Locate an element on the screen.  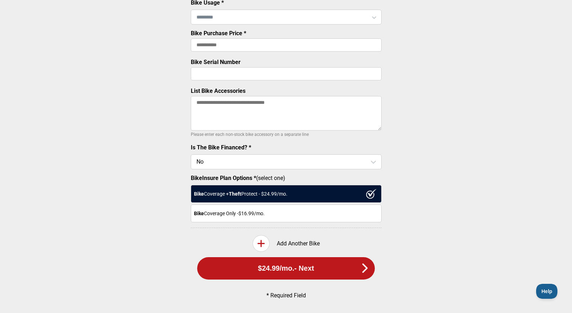
label: Bike Purchase Price * is located at coordinates (219, 33).